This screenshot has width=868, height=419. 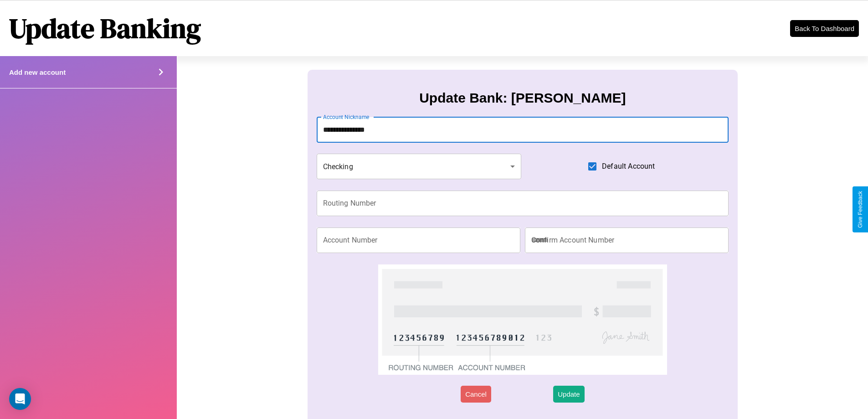 What do you see at coordinates (38, 72) in the screenshot?
I see `h4: Add new account` at bounding box center [38, 72].